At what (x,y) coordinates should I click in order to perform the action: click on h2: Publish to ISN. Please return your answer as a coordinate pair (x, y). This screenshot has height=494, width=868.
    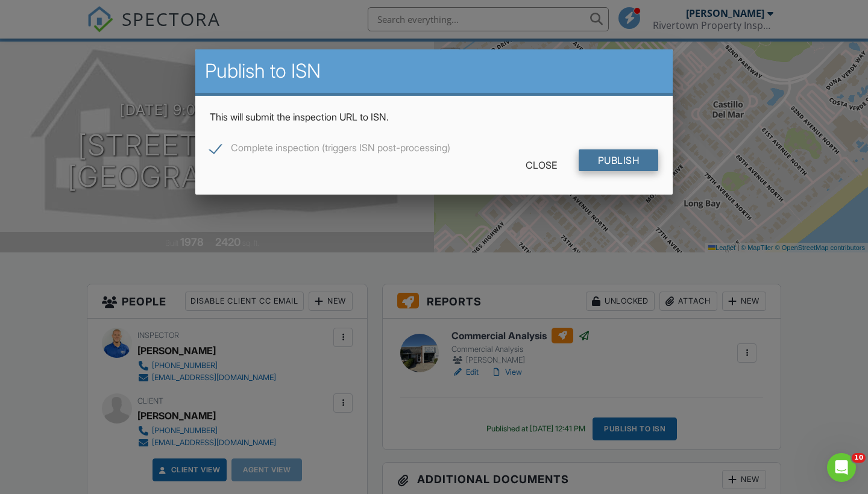
    Looking at the image, I should click on (434, 71).